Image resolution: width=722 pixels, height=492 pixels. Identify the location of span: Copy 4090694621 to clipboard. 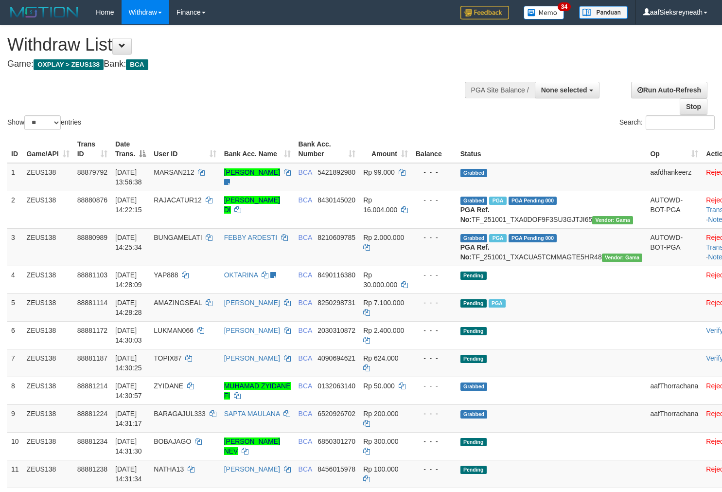
(337, 358).